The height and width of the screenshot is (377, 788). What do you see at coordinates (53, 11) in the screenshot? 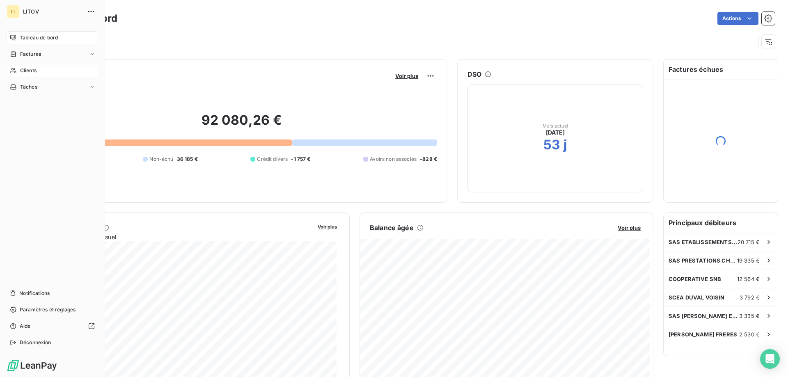
I see `span: LITOV` at bounding box center [53, 11].